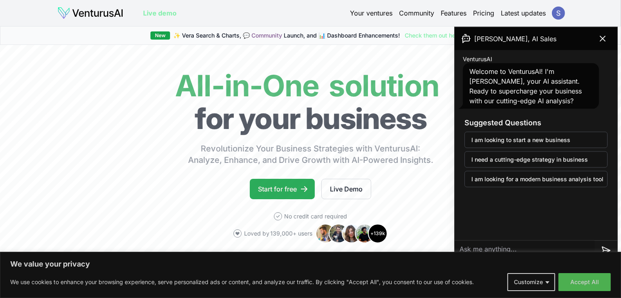 The image size is (621, 298). Describe the element at coordinates (160, 13) in the screenshot. I see `a: Live demo` at that location.